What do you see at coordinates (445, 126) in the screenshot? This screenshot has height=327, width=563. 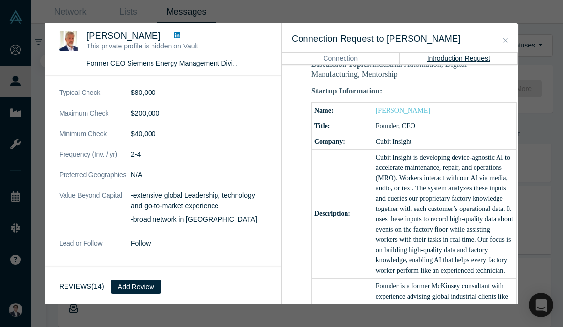 I see `td: Founder, CEO` at bounding box center [445, 126].